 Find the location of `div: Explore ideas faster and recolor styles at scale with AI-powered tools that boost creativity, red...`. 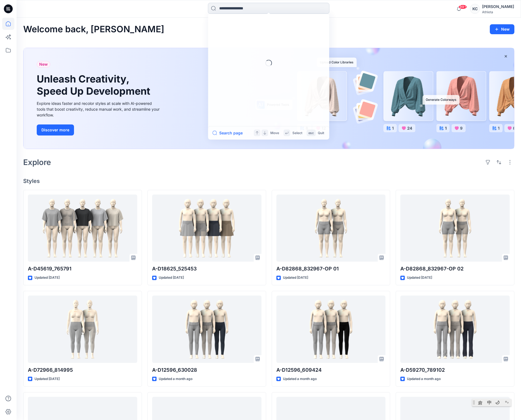

div: Explore ideas faster and recolor styles at scale with AI-powered tools that boost creativity, red... is located at coordinates (99, 109).